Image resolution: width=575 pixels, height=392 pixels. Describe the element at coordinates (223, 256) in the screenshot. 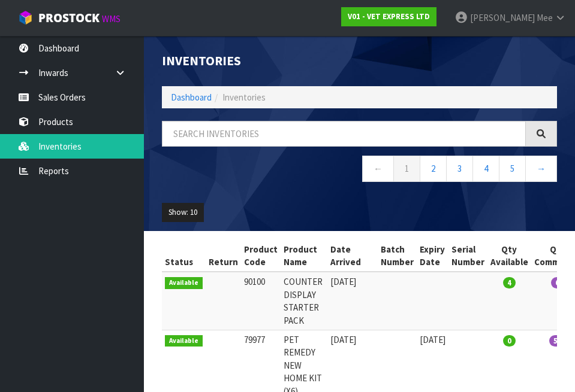

I see `th: Return` at that location.